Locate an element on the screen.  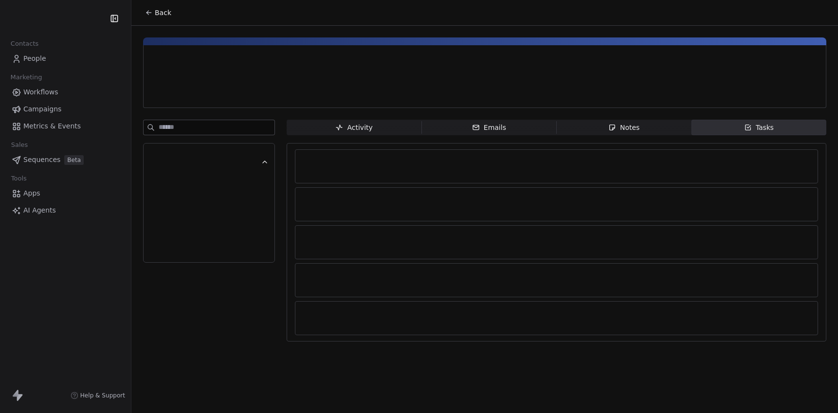
button: Back is located at coordinates (158, 13).